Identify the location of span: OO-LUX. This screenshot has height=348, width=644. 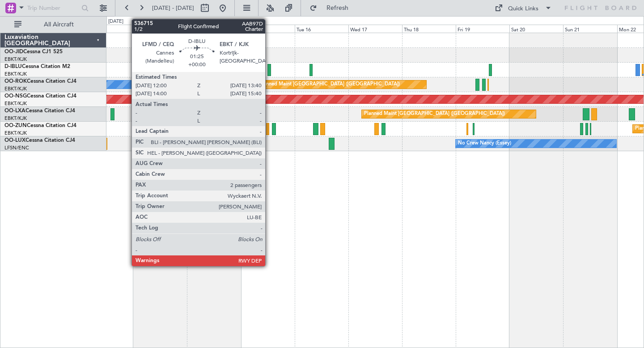
(15, 140).